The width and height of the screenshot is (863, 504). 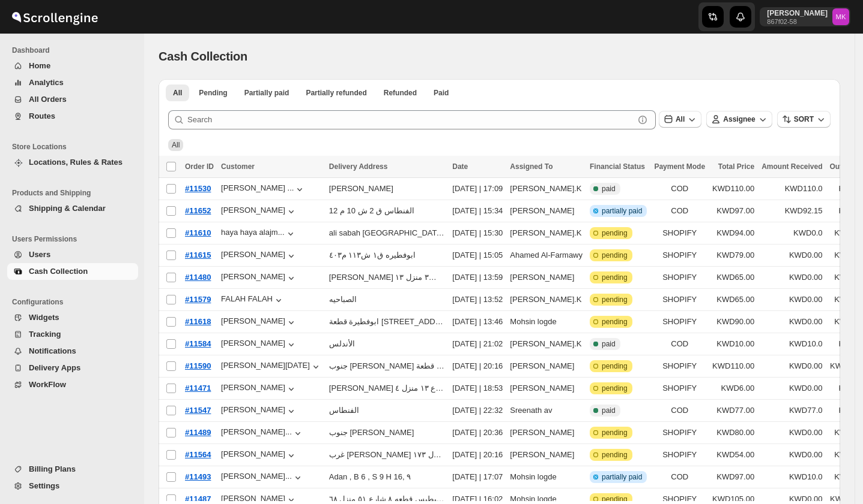 I want to click on span: Assigned To, so click(x=531, y=167).